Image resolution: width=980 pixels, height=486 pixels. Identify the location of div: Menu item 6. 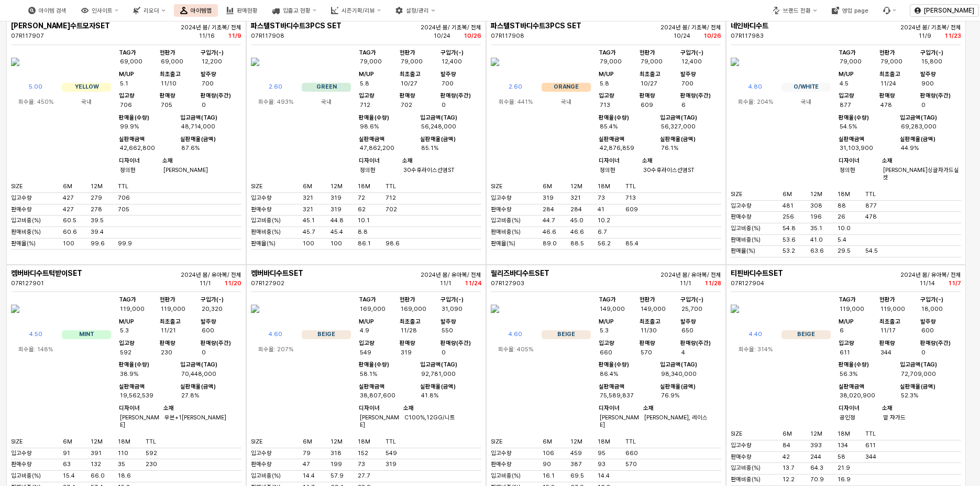
(890, 10).